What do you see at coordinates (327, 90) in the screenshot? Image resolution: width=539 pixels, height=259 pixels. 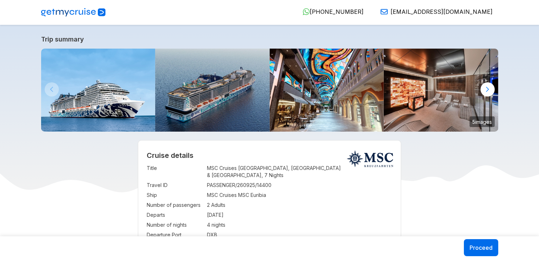 I see `img: msc-euribia-galleria.jpg` at bounding box center [327, 90].